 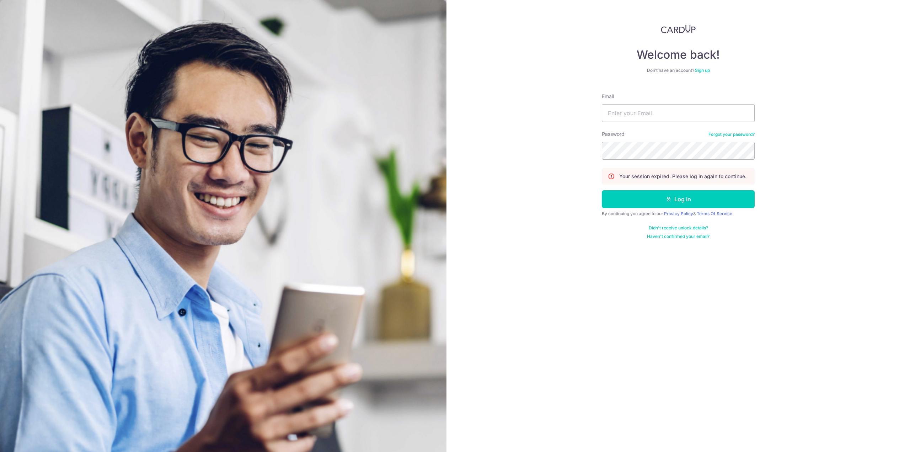 What do you see at coordinates (678, 228) in the screenshot?
I see `a: Didn't receive unlock details?` at bounding box center [678, 228].